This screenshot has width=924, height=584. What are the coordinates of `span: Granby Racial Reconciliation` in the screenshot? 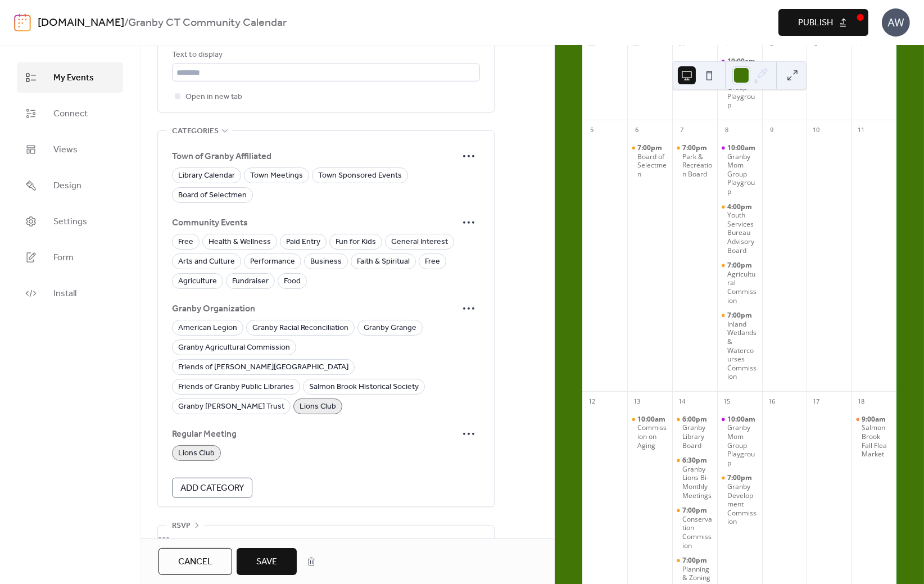 It's located at (300, 328).